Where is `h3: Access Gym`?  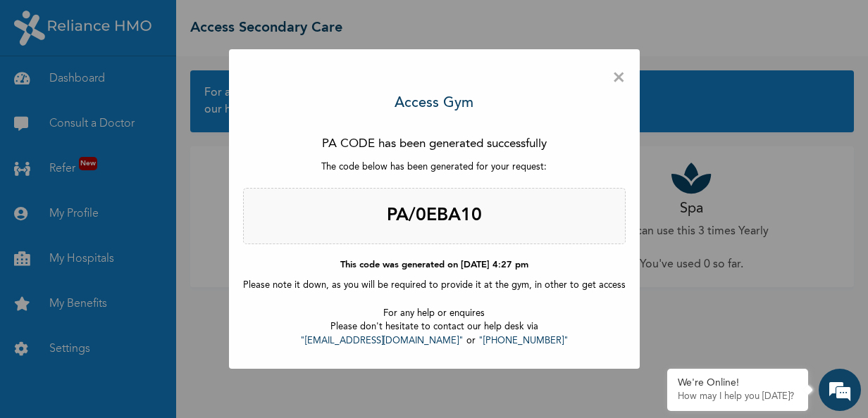 h3: Access Gym is located at coordinates (434, 103).